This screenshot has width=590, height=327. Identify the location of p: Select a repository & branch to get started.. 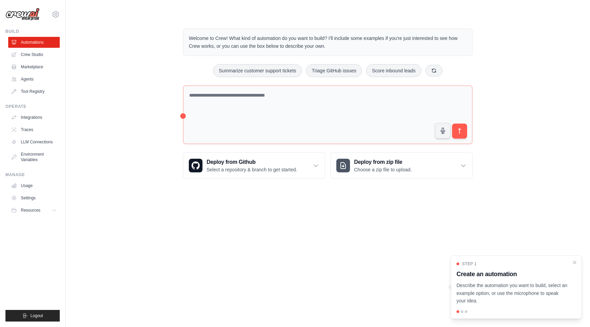
(252, 170).